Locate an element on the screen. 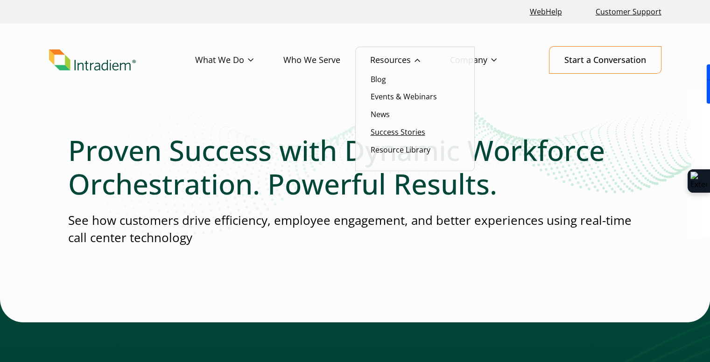 The width and height of the screenshot is (710, 362). a: Resources is located at coordinates (410, 60).